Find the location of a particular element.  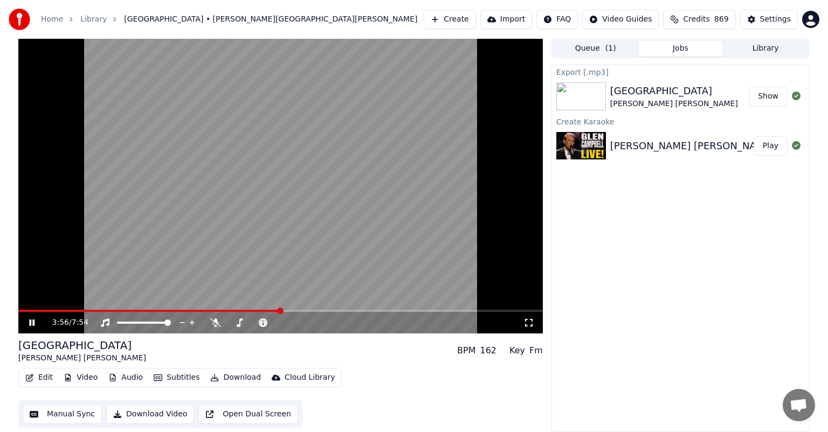

span: ( 1 ) is located at coordinates (611, 49).